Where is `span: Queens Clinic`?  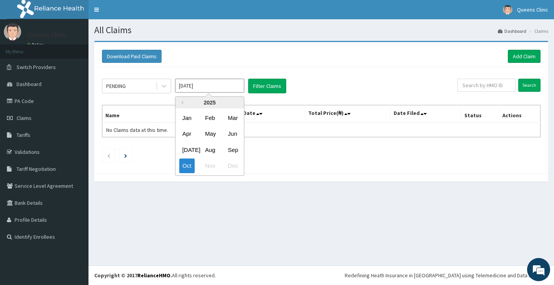
span: Queens Clinic is located at coordinates (533, 10).